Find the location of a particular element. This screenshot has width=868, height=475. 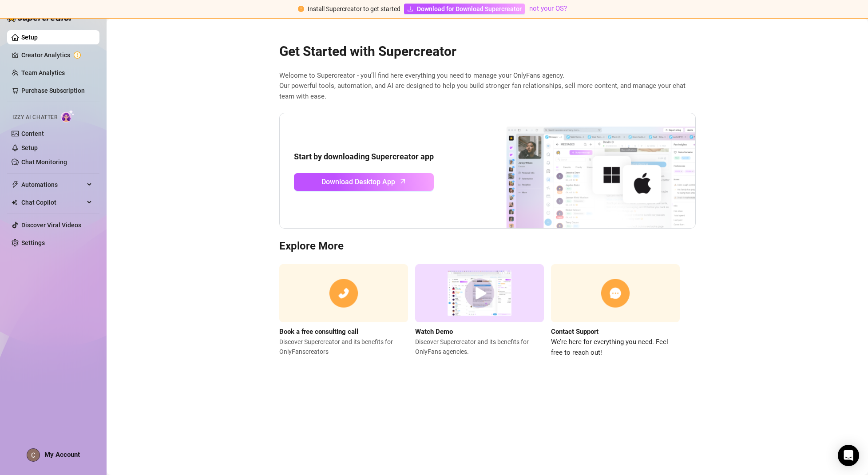

span: Discover Supercreator and its benefits for OnlyFans agencies. is located at coordinates (479, 347).